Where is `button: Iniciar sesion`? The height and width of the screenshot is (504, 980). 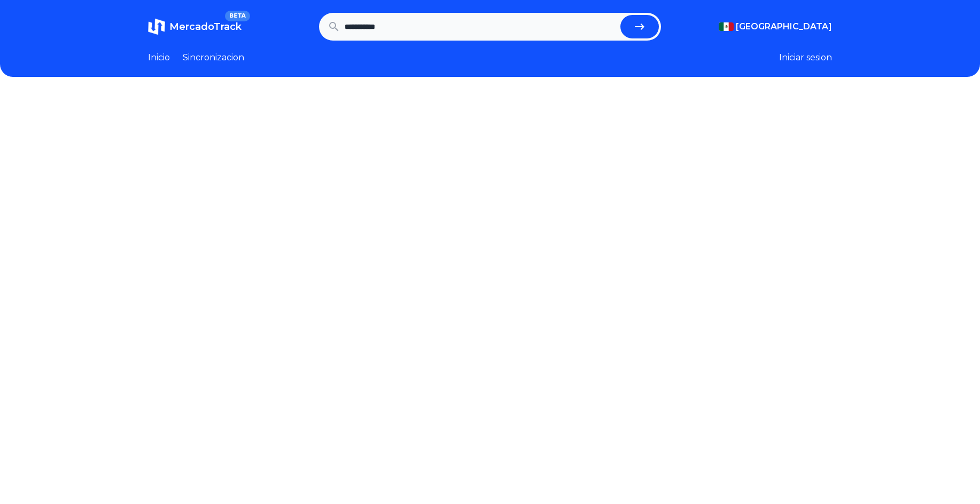 button: Iniciar sesion is located at coordinates (806, 58).